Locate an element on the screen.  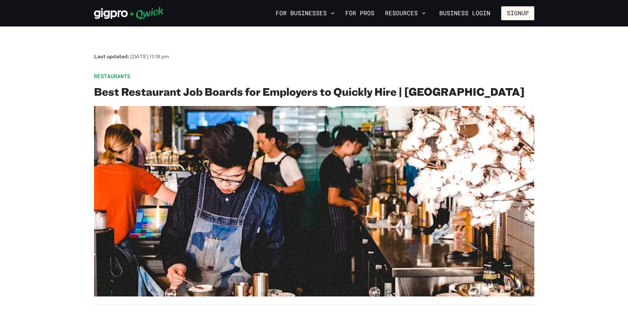
span: Restaurants is located at coordinates (314, 76).